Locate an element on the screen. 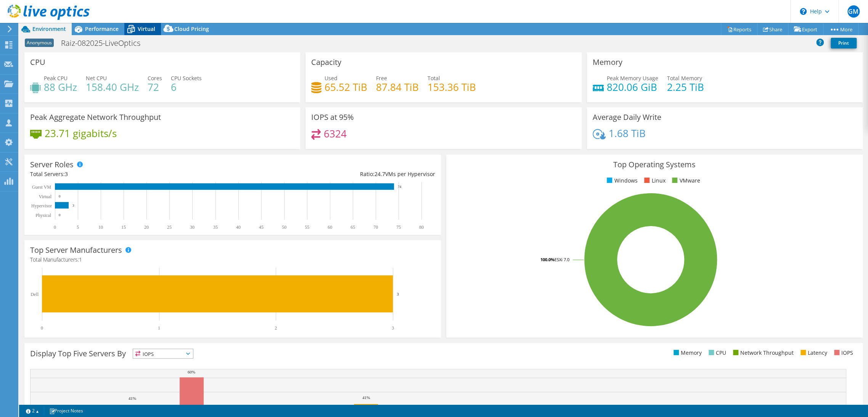 This screenshot has width=868, height=417. text: Dell is located at coordinates (35, 294).